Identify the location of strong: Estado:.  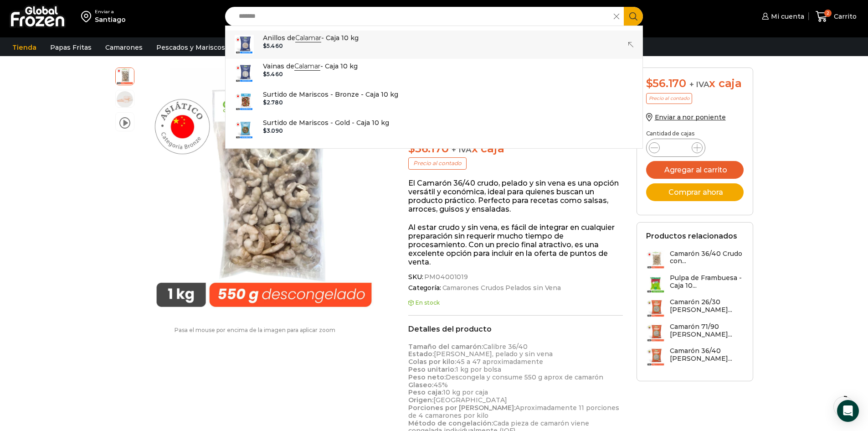
(421, 354).